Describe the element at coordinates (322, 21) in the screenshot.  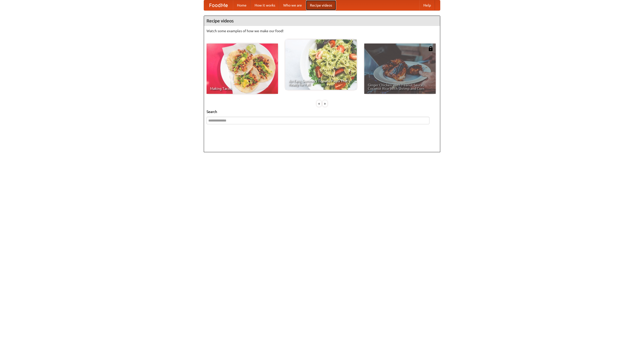
I see `h4: Recipe videos` at that location.